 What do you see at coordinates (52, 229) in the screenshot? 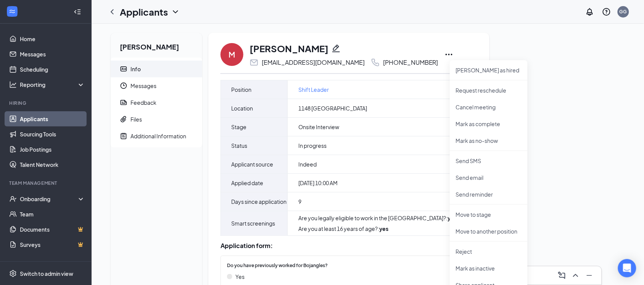
I see `a: DocumentsCrown` at bounding box center [52, 229].